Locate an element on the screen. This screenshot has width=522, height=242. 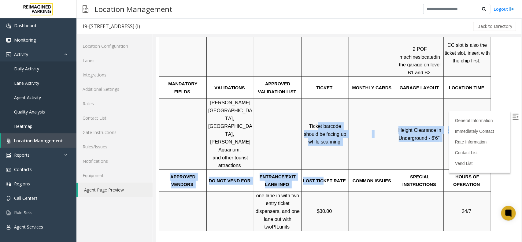
h3: Location Management is located at coordinates (133, 9).